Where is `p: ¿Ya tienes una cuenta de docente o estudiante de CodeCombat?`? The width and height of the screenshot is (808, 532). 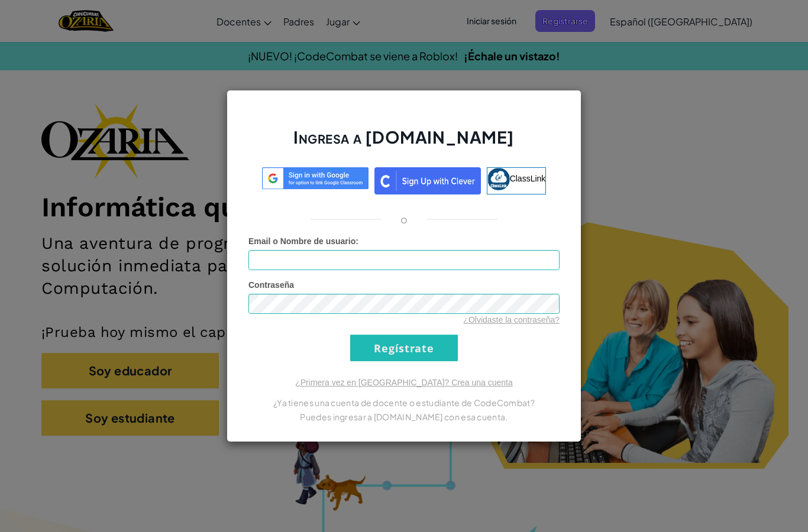
p: ¿Ya tienes una cuenta de docente o estudiante de CodeCombat? is located at coordinates (404, 403).